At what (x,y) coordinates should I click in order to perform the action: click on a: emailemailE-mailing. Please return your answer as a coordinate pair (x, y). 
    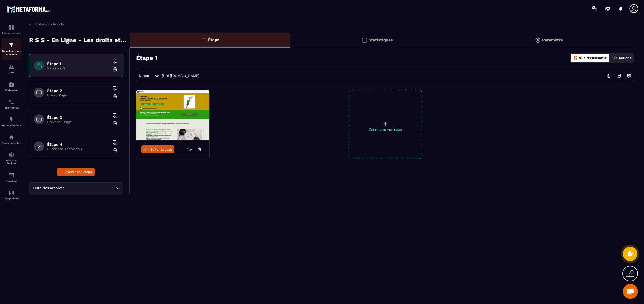
    Looking at the image, I should click on (11, 177).